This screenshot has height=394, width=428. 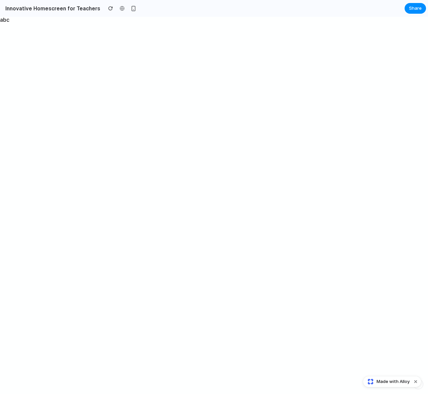 I want to click on span: Made with Alloy, so click(x=393, y=381).